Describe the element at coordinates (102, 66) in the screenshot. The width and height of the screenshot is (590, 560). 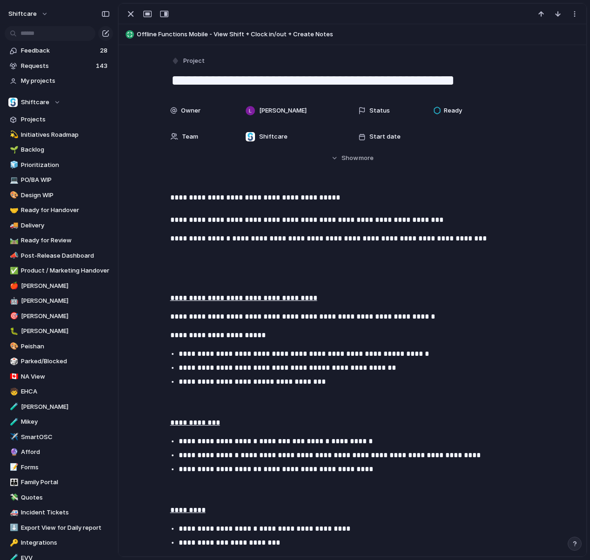
I see `span: 143` at that location.